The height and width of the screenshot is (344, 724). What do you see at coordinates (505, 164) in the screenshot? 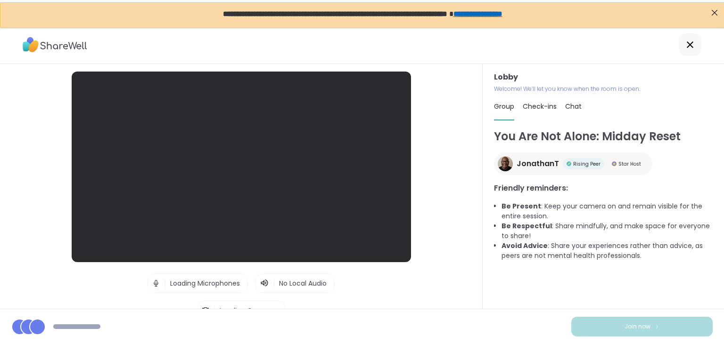
I see `img: JonathanT` at bounding box center [505, 164].